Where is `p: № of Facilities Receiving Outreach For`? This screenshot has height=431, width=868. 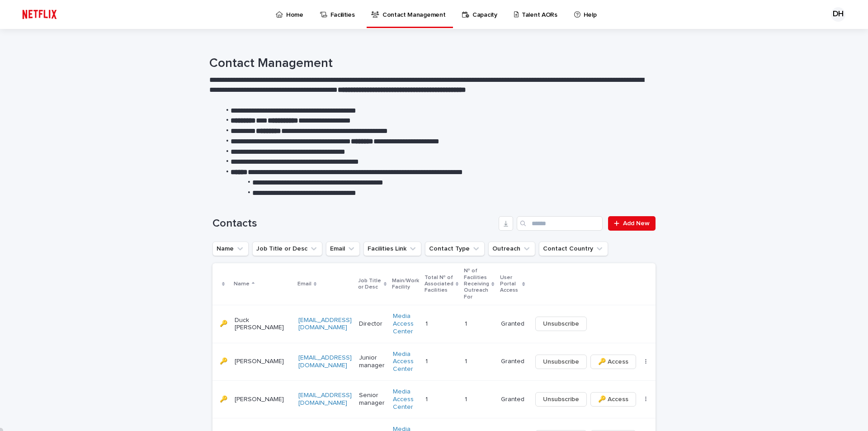 p: № of Facilities Receiving Outreach For is located at coordinates (477, 284).